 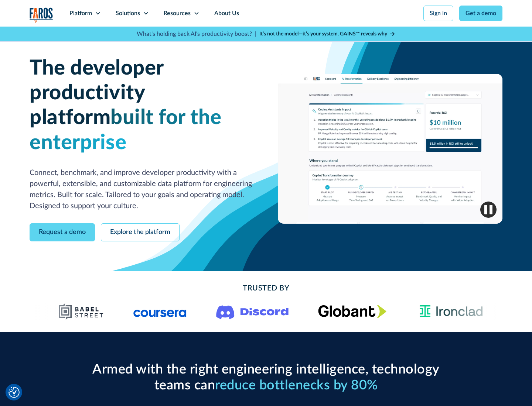 What do you see at coordinates (81, 311) in the screenshot?
I see `img: Babel Street logo png` at bounding box center [81, 311].